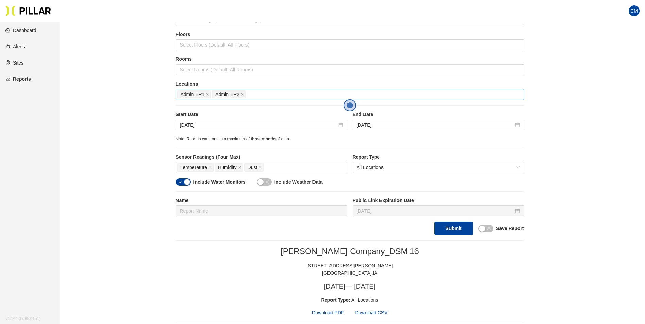  Describe the element at coordinates (435, 211) in the screenshot. I see `input: Sep 11, 2025` at that location.